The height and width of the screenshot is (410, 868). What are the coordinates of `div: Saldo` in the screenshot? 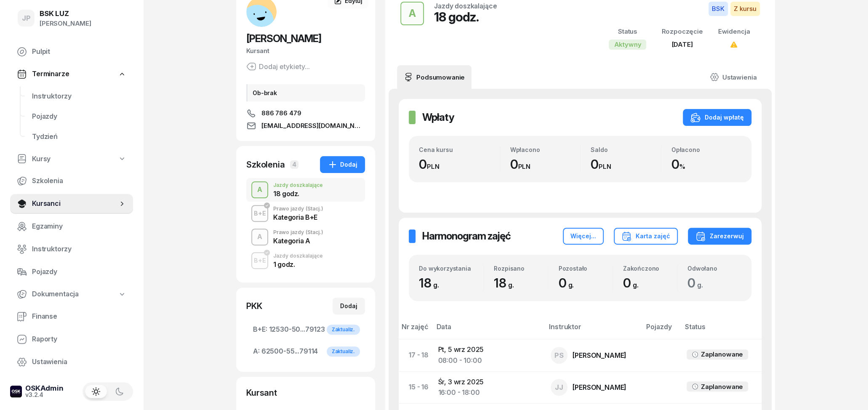 It's located at (626, 150).